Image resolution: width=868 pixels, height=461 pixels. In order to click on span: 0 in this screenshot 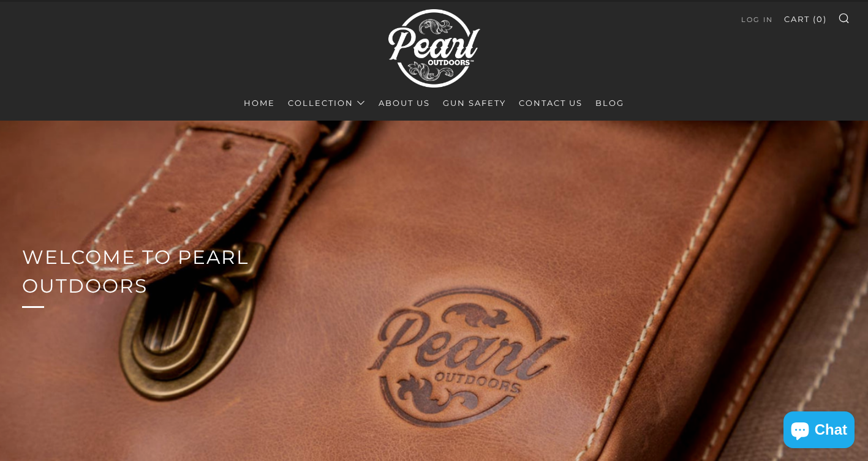, I will do `click(820, 19)`.